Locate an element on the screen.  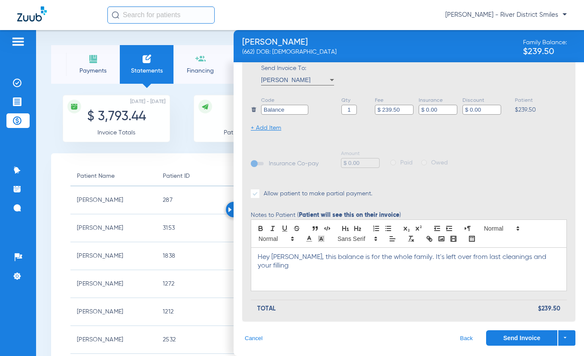
label: Send Invoice To: is located at coordinates (297, 75).